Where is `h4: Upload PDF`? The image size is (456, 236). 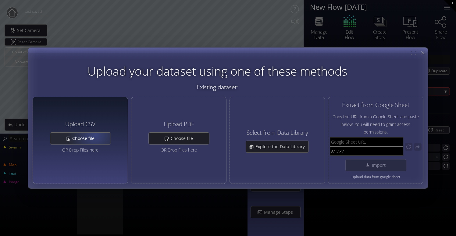 h4: Upload PDF is located at coordinates (179, 124).